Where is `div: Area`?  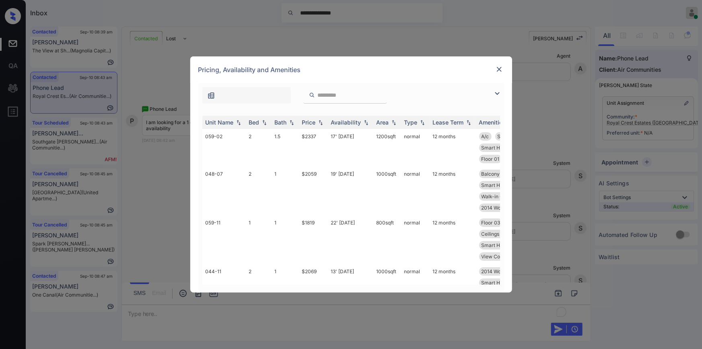 div: Area is located at coordinates (383, 122).